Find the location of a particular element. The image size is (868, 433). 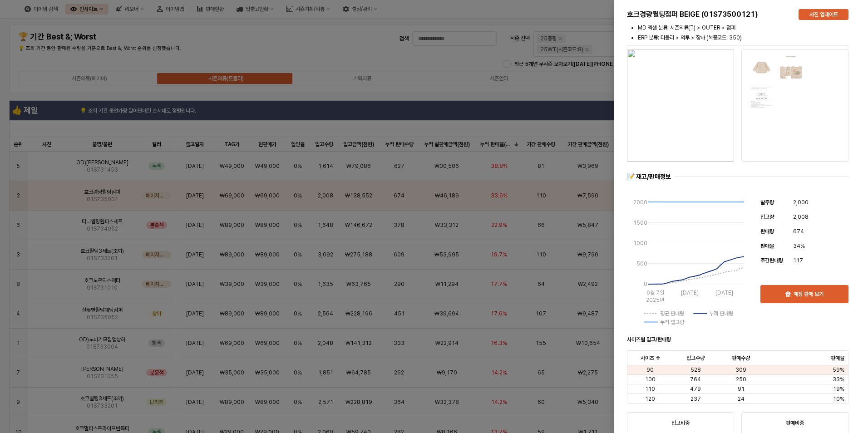

span: 주간판매량 is located at coordinates (772, 261).